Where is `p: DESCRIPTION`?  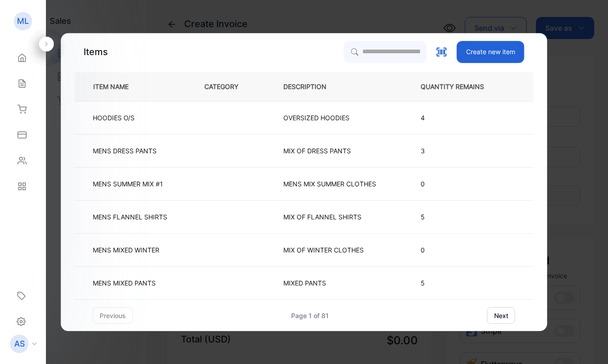
p: DESCRIPTION is located at coordinates (312, 86).